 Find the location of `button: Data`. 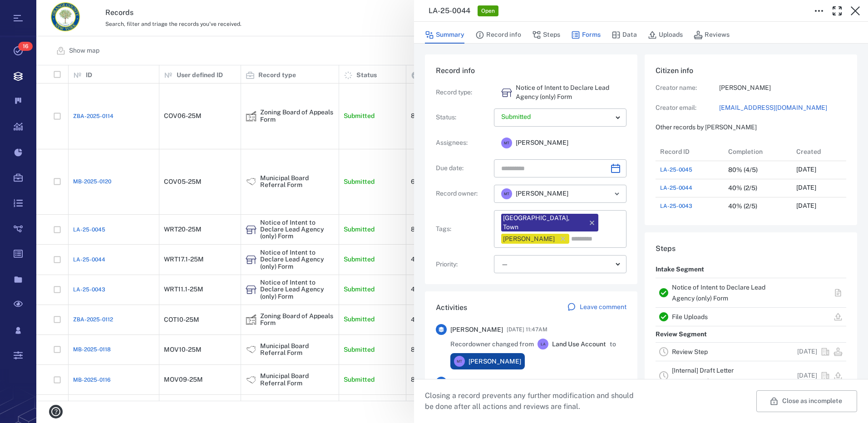

button: Data is located at coordinates (625, 35).